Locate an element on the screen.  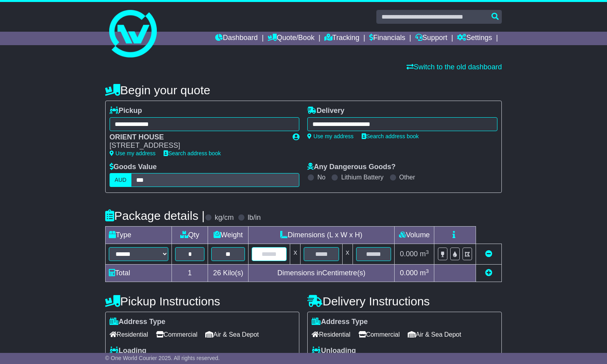
td: Dimensions in Centimetre(s) is located at coordinates (321, 274).